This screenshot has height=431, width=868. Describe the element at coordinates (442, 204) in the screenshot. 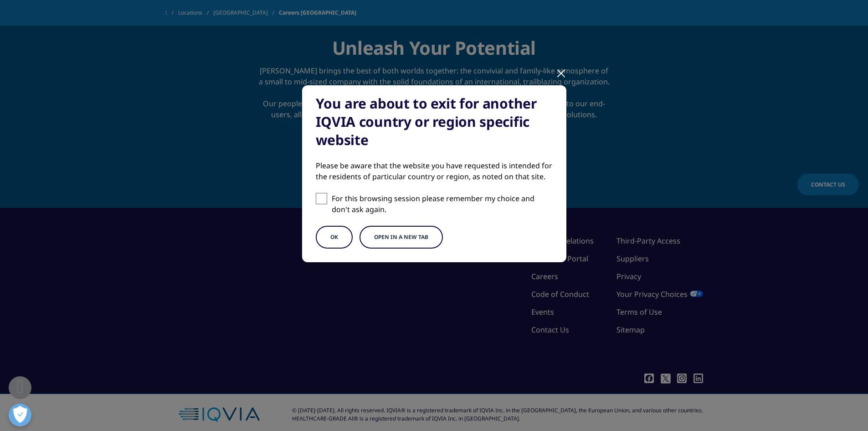

I see `p: For this browsing session please remember my choice and don't ask again.` at that location.